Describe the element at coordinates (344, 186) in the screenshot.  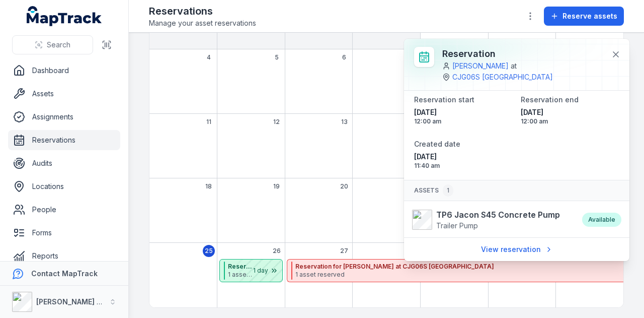
I see `span: 20` at that location.